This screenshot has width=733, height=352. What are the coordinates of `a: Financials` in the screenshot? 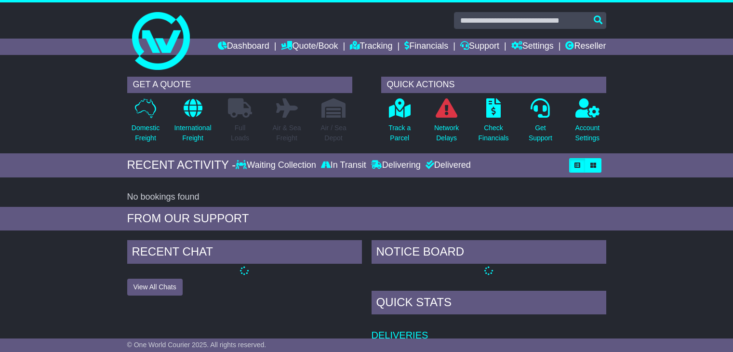 It's located at (426, 47).